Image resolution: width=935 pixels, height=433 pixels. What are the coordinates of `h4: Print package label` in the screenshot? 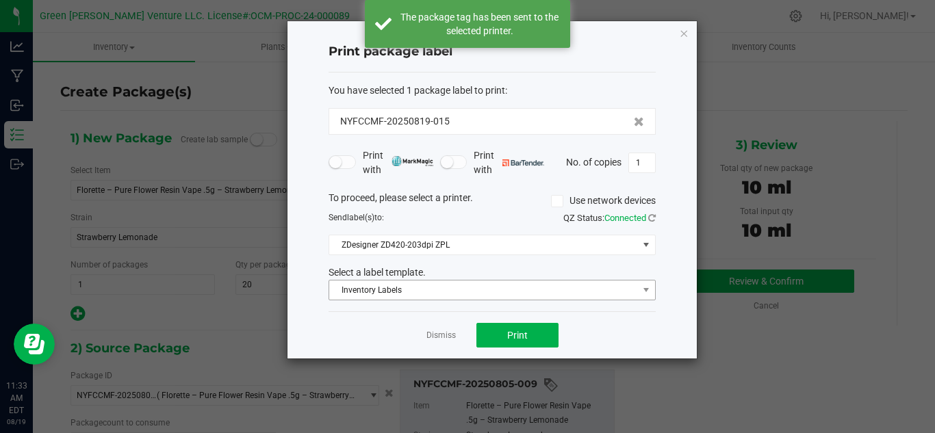 It's located at (492, 52).